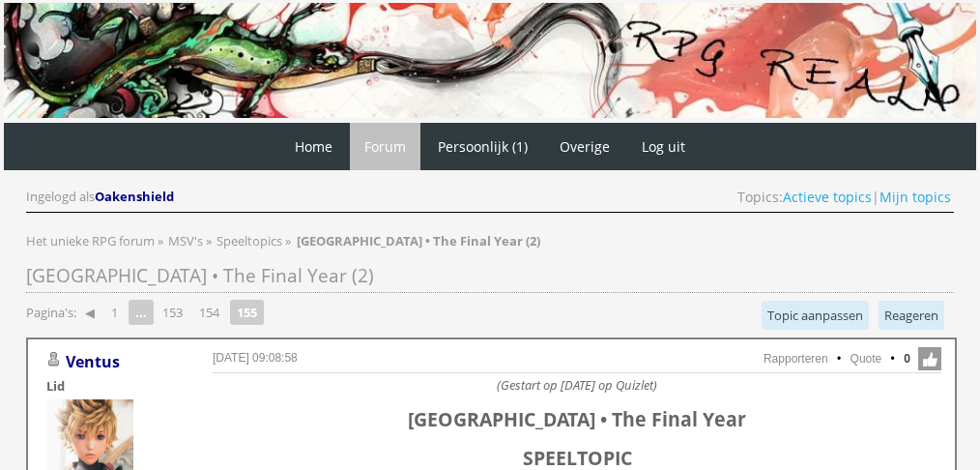  What do you see at coordinates (134, 196) in the screenshot?
I see `span: Oakenshield` at bounding box center [134, 196].